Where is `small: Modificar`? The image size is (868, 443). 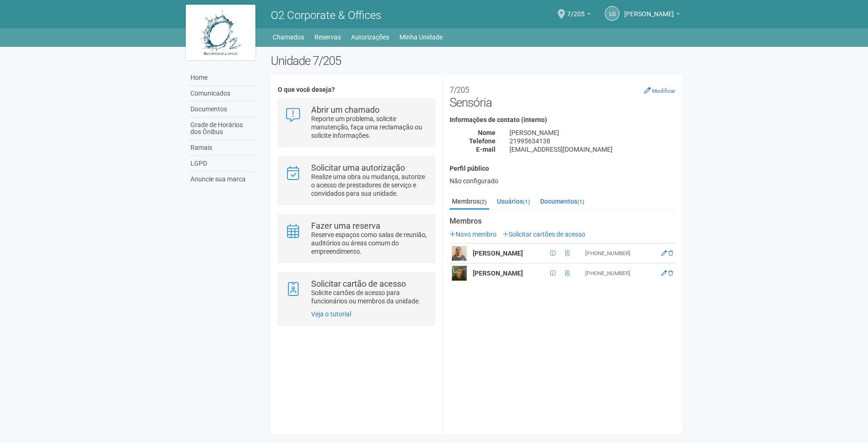
small: Modificar is located at coordinates (664, 91).